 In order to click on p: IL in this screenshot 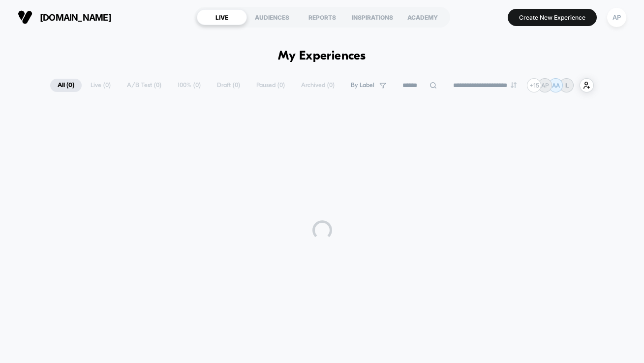, I will do `click(567, 85)`.